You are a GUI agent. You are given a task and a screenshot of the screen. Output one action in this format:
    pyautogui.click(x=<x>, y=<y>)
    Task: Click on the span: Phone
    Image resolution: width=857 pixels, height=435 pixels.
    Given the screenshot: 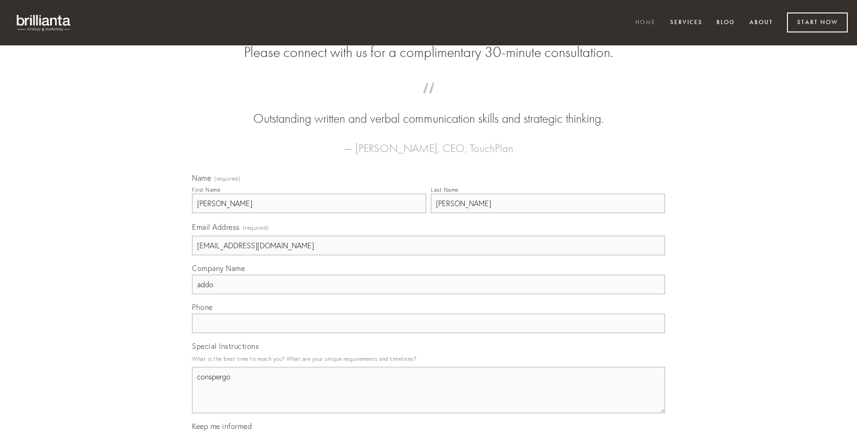 What is the action you would take?
    pyautogui.click(x=202, y=307)
    